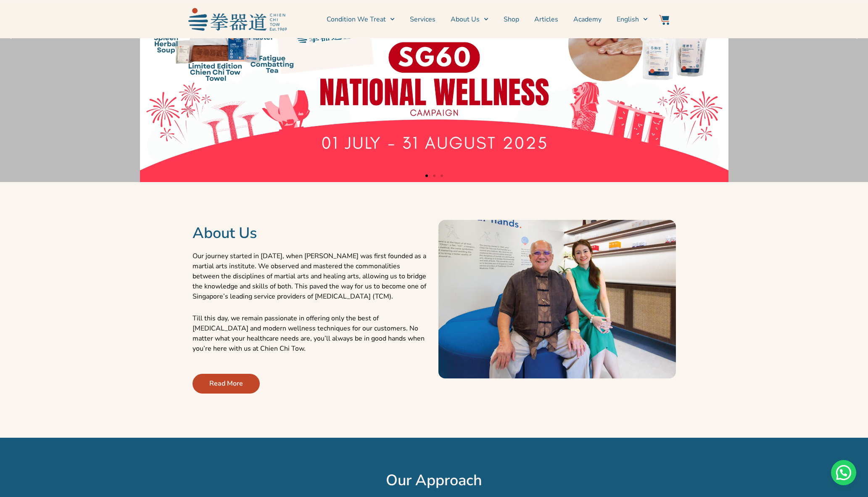 Image resolution: width=868 pixels, height=497 pixels. Describe the element at coordinates (442, 176) in the screenshot. I see `span: Go to slide 3` at that location.